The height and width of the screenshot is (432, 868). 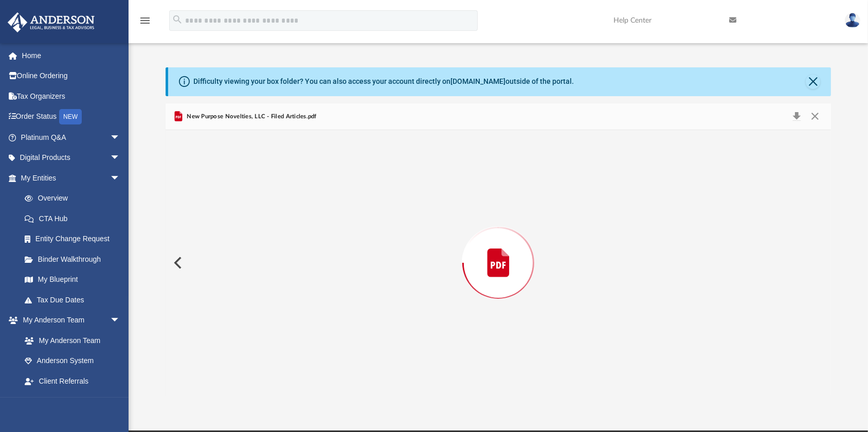 What do you see at coordinates (73, 361) in the screenshot?
I see `a: Anderson System` at bounding box center [73, 361].